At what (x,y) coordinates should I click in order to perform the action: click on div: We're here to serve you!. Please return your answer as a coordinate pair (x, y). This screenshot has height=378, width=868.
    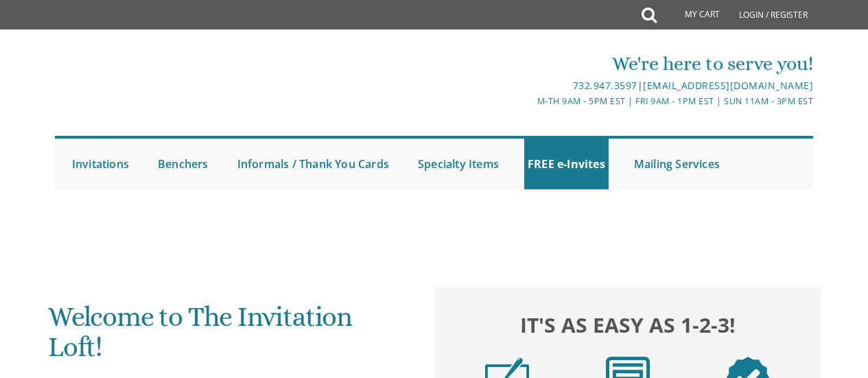
    Looking at the image, I should click on (561, 64).